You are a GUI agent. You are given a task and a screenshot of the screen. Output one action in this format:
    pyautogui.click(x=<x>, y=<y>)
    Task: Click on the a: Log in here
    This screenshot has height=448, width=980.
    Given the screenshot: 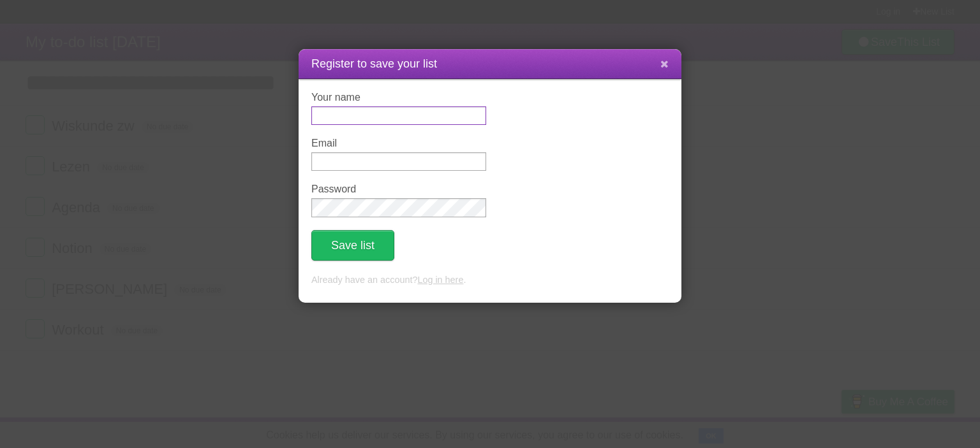 What is the action you would take?
    pyautogui.click(x=440, y=280)
    